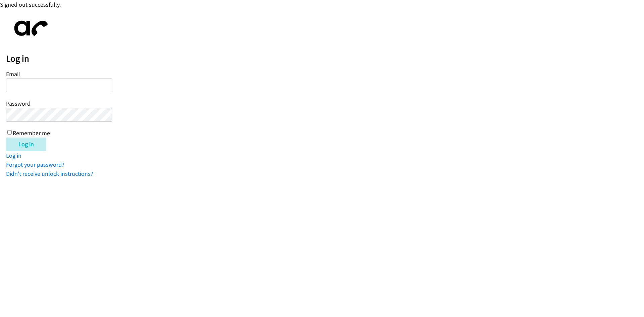 This screenshot has height=317, width=644. What do you see at coordinates (30, 28) in the screenshot?
I see `img: aphone-8a226864a2ddd6a5e75d1ebefc011f4aa8f32683c2d82f3fb0802fe031f96514.svg` at bounding box center [30, 28].